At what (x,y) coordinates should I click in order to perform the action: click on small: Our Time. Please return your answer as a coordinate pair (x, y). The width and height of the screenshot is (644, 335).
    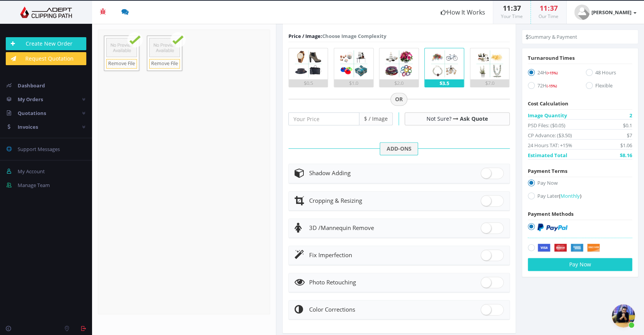
    Looking at the image, I should click on (548, 16).